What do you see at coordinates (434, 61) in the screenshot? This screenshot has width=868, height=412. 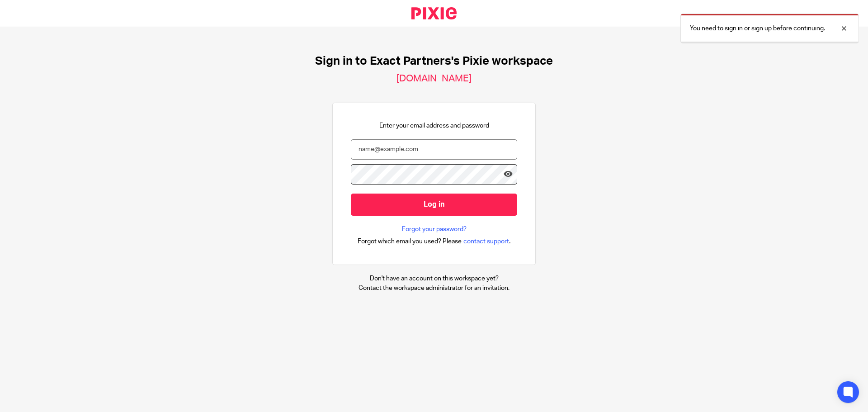 I see `h1: Sign in to Exact Partners's Pixie workspace` at bounding box center [434, 61].